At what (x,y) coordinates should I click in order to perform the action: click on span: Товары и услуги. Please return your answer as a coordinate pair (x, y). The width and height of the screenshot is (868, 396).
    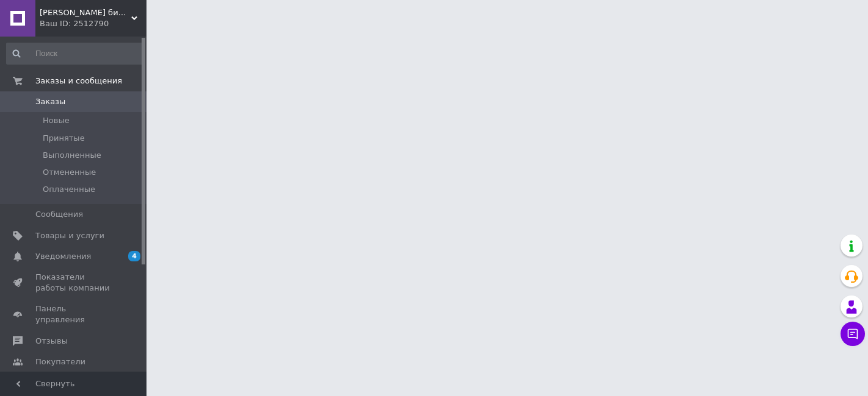
    Looking at the image, I should click on (69, 236).